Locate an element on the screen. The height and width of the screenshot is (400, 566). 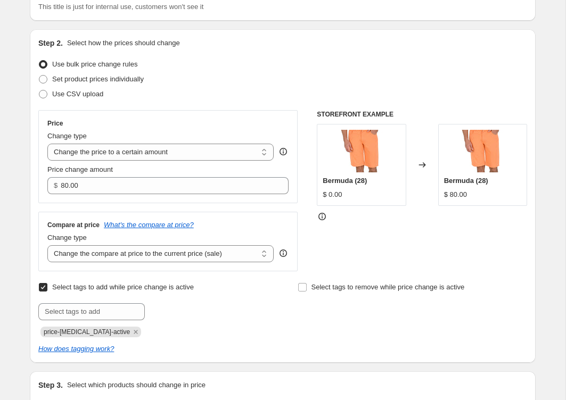
div: $ 0.00 is located at coordinates (332, 195).